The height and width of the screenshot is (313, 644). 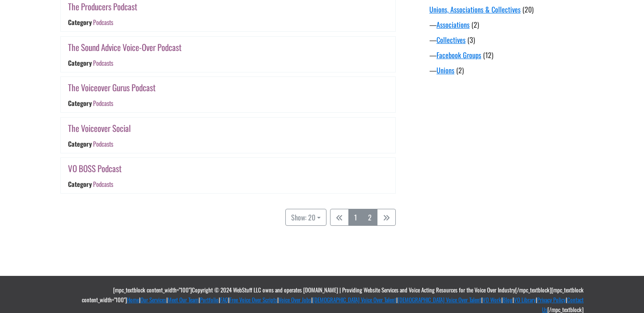 I want to click on a: 2, so click(x=370, y=217).